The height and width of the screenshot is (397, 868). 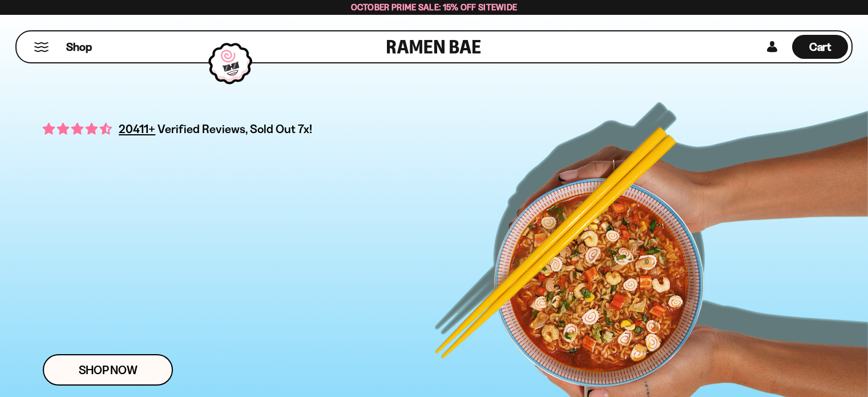 What do you see at coordinates (434, 7) in the screenshot?
I see `span: October Prime Sale: 15% off Sitewide` at bounding box center [434, 7].